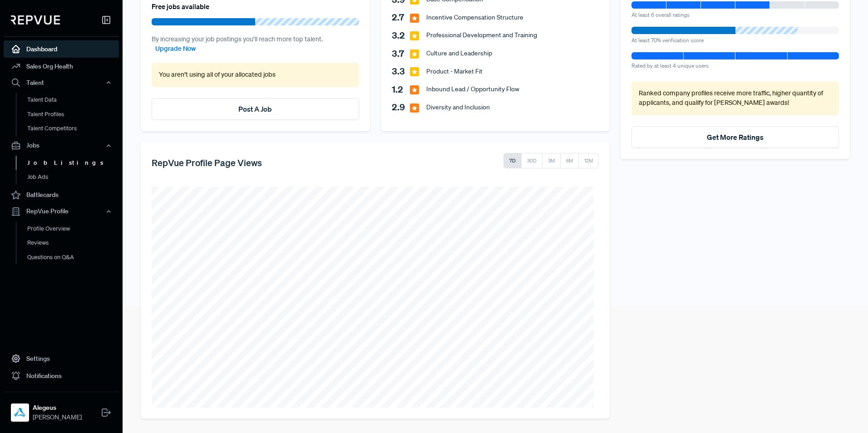 Image resolution: width=868 pixels, height=433 pixels. Describe the element at coordinates (20, 413) in the screenshot. I see `img: Alegeus` at that location.